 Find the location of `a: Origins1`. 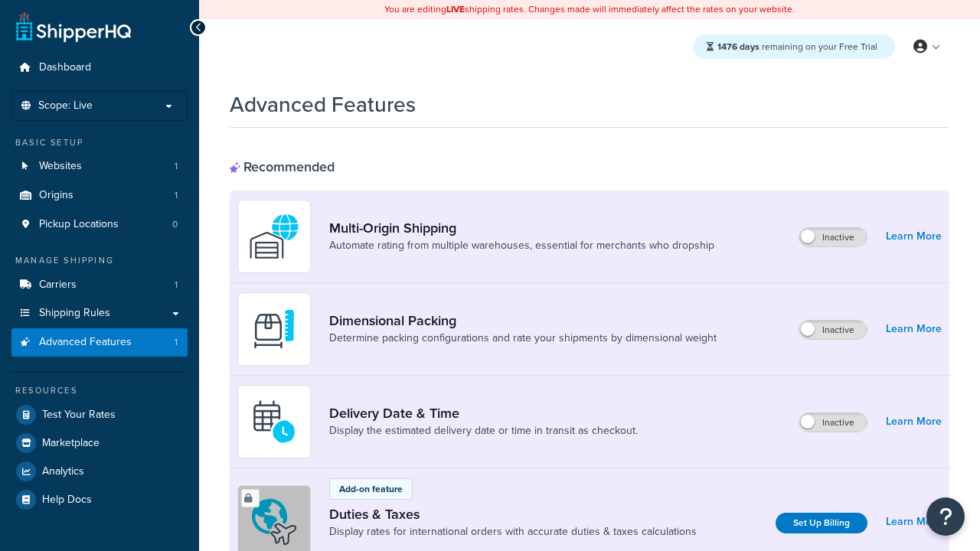

a: Origins1 is located at coordinates (100, 195).